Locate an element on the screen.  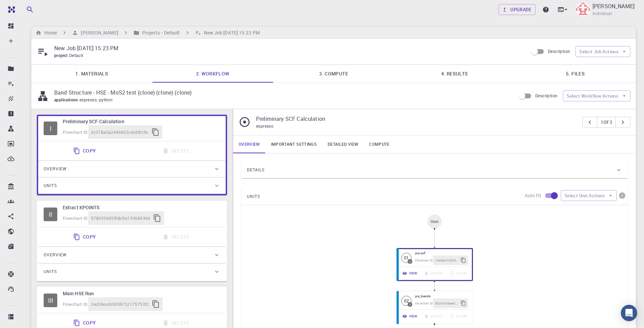
button: info is located at coordinates (622, 196).